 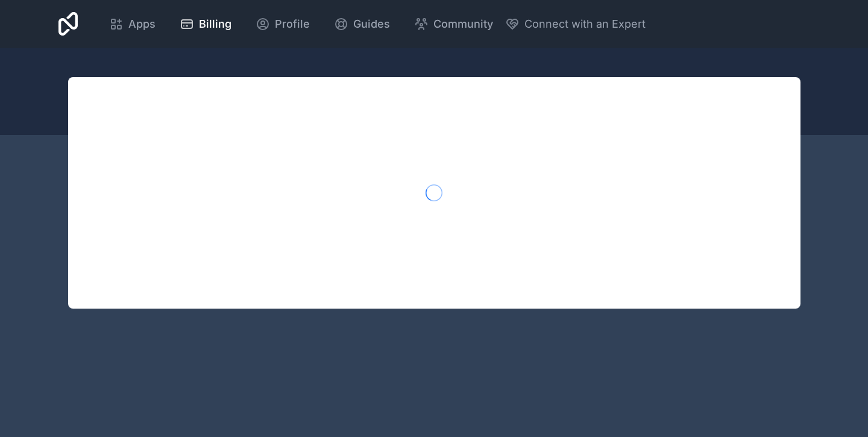 I want to click on span: Guides, so click(x=372, y=24).